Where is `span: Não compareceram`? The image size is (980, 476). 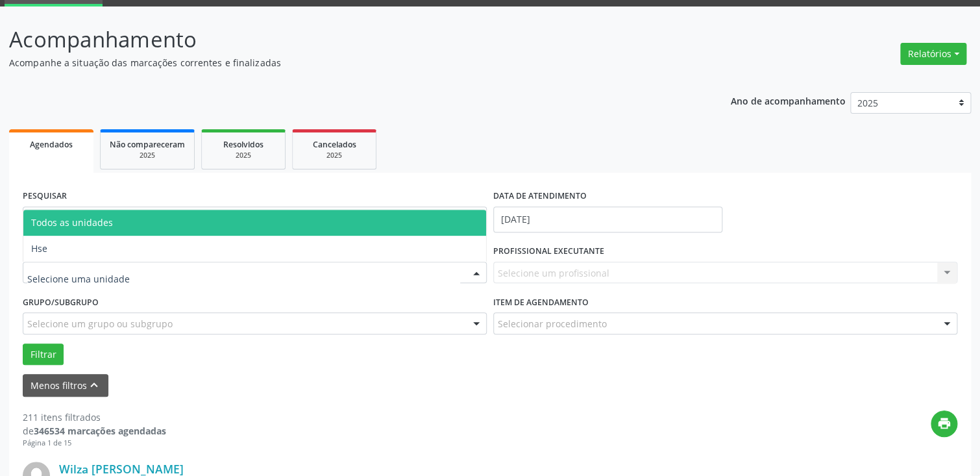
span: Não compareceram is located at coordinates (147, 144).